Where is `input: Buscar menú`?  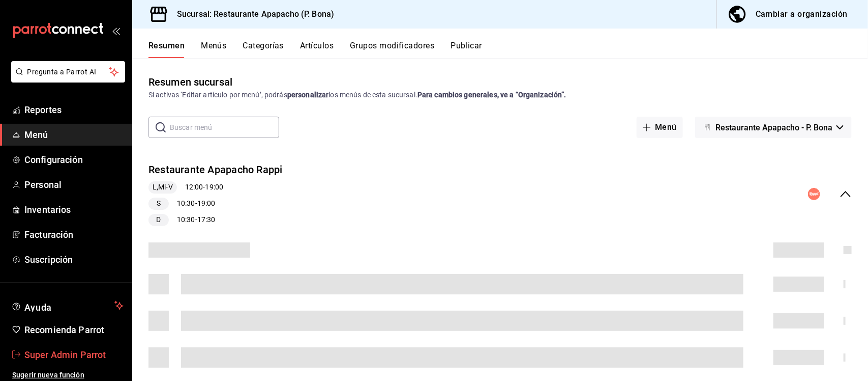
input: Buscar menú is located at coordinates (224, 127).